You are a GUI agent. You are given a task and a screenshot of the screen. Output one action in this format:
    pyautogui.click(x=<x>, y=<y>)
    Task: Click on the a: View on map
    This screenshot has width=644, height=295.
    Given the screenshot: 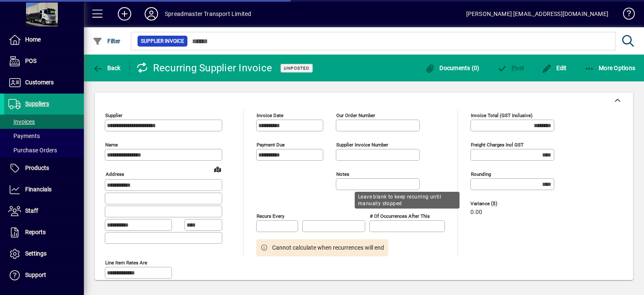 What is the action you would take?
    pyautogui.click(x=218, y=169)
    